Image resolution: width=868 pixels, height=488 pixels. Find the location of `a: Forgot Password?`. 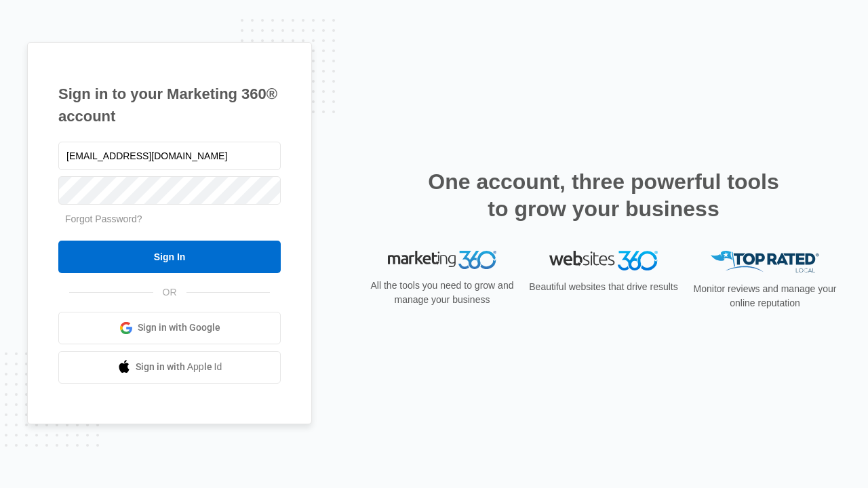

a: Forgot Password? is located at coordinates (104, 219).